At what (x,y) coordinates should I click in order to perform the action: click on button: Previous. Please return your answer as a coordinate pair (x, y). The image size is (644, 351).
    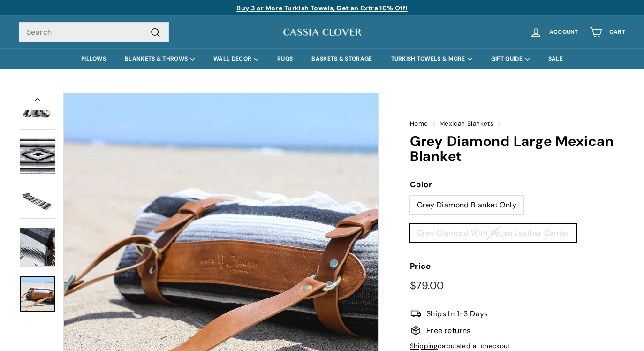
    Looking at the image, I should click on (38, 101).